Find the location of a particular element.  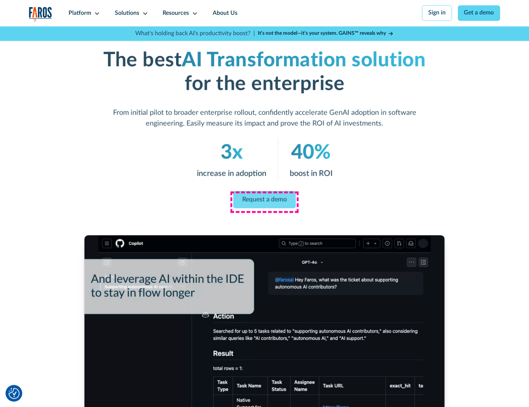

div: Resources is located at coordinates (176, 13).